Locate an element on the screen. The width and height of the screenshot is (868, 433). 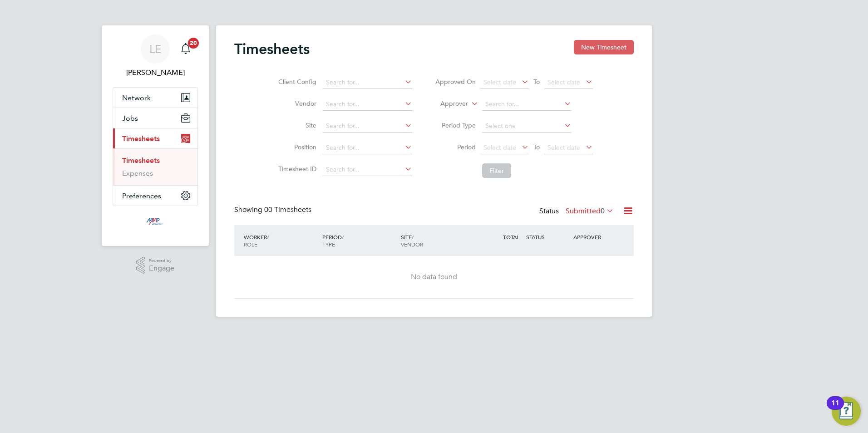
nav: Main navigation is located at coordinates (155, 135).